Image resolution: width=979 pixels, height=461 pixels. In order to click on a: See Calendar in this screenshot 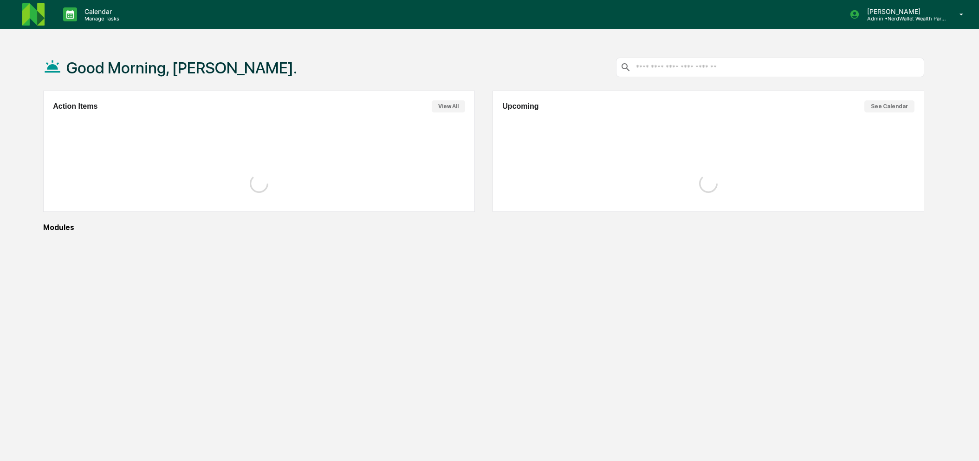, I will do `click(890, 106)`.